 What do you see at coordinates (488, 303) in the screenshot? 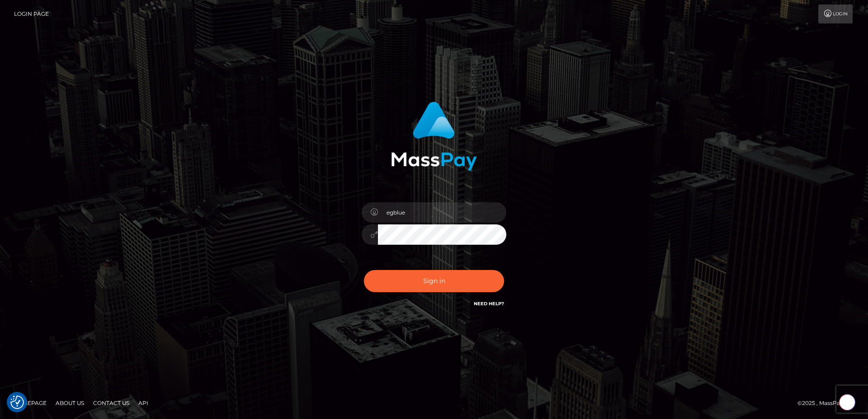
I see `a: Need Help?` at bounding box center [488, 303].